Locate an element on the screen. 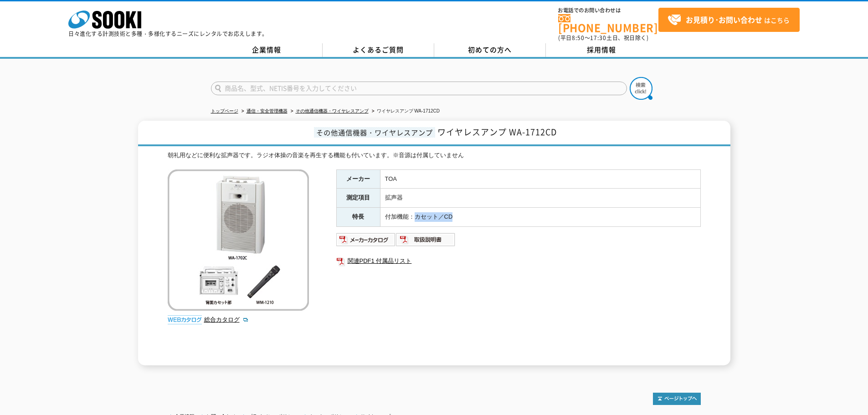  strong: お見積り･お問い合わせ is located at coordinates (724, 20).